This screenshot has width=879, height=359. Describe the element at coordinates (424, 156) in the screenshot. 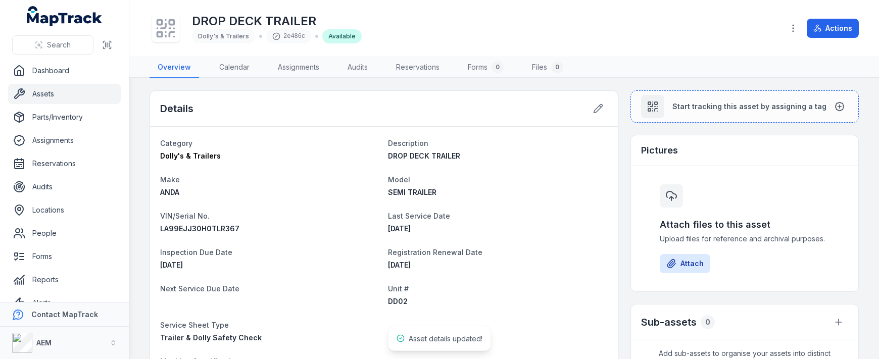

I see `span: DROP DECK TRAILER` at that location.